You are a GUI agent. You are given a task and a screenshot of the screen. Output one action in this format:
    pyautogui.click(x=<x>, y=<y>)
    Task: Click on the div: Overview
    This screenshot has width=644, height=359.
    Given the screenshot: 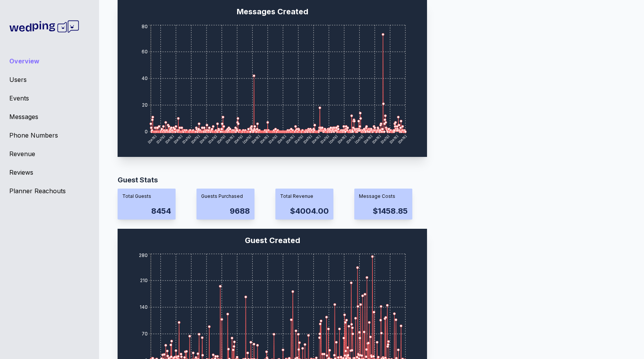 What is the action you would take?
    pyautogui.click(x=50, y=61)
    